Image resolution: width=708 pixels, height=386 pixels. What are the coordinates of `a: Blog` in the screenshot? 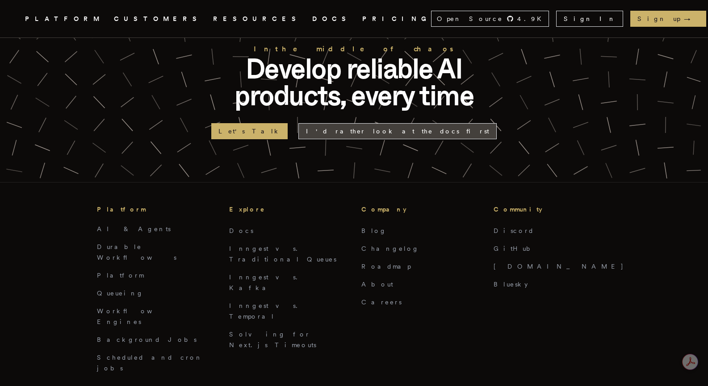 It's located at (374, 231).